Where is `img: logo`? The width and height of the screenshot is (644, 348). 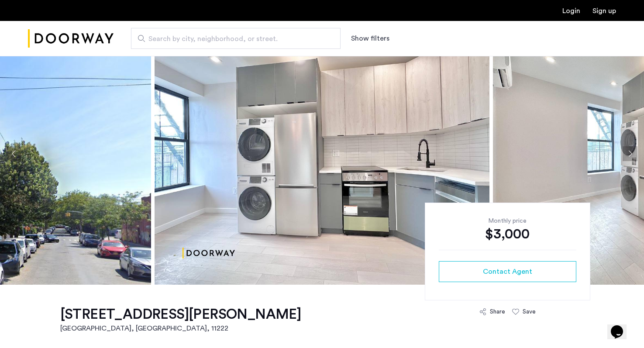 img: logo is located at coordinates (71, 39).